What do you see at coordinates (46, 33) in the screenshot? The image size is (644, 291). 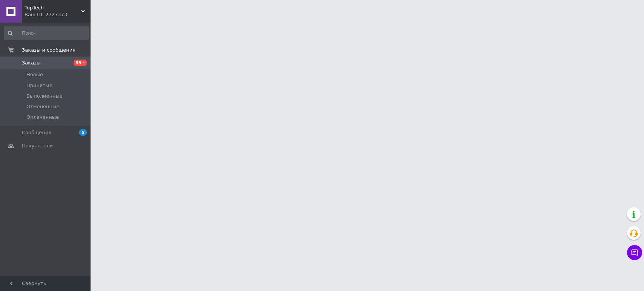 I see `input: Поиск` at bounding box center [46, 33].